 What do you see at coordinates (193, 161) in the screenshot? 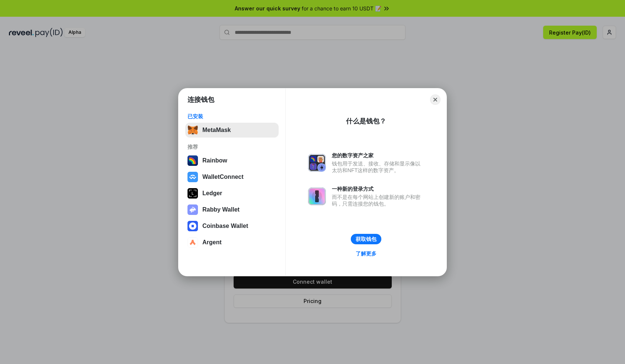
I see `img: svg+xml,%3Csvg%20width%3D%22120%22%20height%3D%22120%22%20viewBox%3D%220%200%20120%20120%22%20fil...` at bounding box center [193, 161].